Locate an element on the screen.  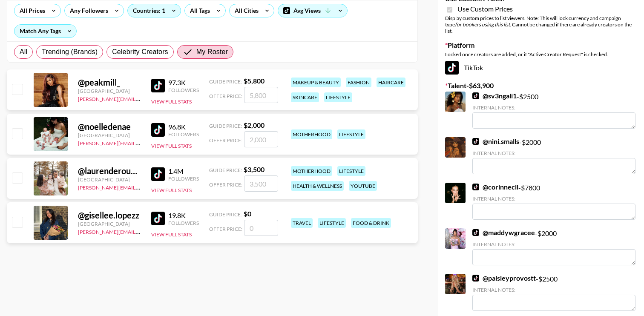
div: @ laurenderouennn is located at coordinates (110, 171).